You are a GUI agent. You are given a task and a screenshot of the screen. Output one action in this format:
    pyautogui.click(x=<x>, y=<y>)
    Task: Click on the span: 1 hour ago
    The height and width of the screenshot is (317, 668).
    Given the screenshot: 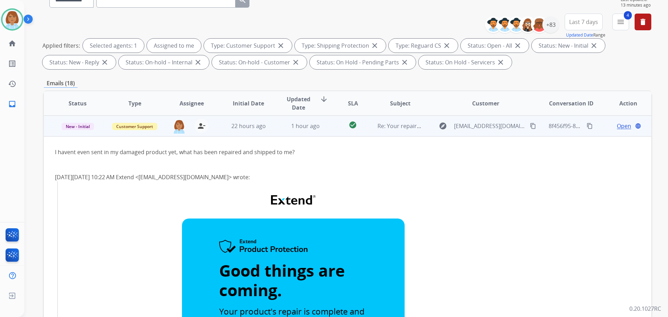 What is the action you would take?
    pyautogui.click(x=305, y=126)
    